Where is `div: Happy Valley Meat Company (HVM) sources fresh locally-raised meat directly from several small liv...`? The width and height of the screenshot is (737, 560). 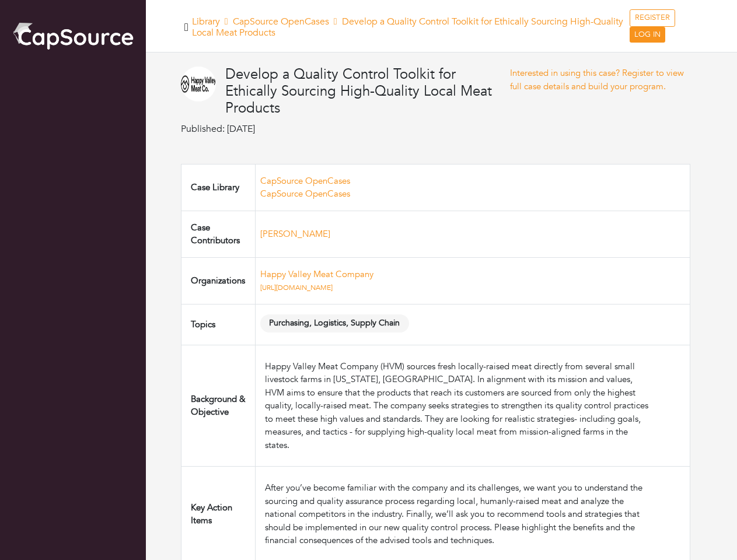
div: Happy Valley Meat Company (HVM) sources fresh locally-raised meat directly from several small liv... is located at coordinates (458, 406).